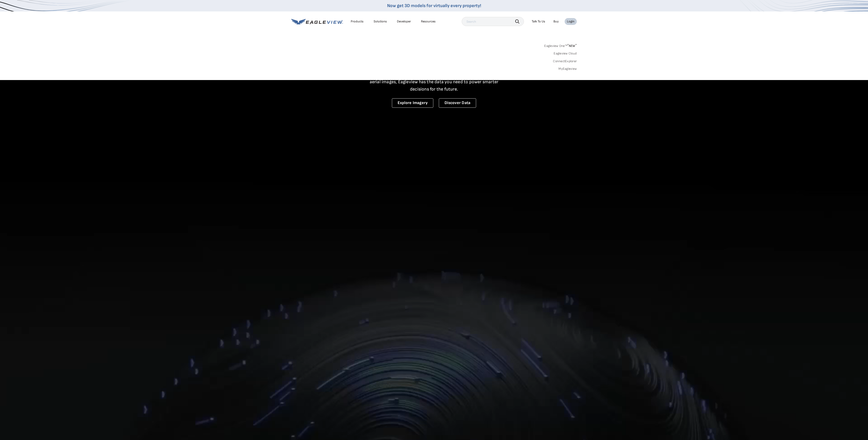 The width and height of the screenshot is (868, 440). Describe the element at coordinates (556, 21) in the screenshot. I see `a: Buy` at that location.